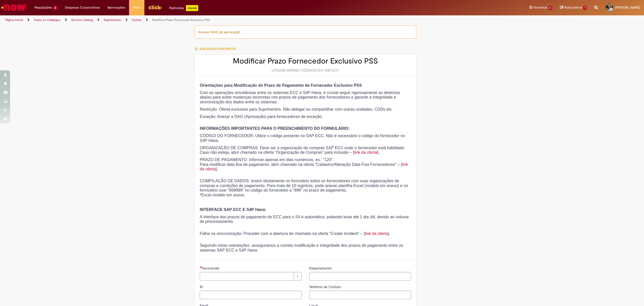 Image resolution: width=644 pixels, height=306 pixels. What do you see at coordinates (360, 295) in the screenshot?
I see `input: Telefone de Contato` at bounding box center [360, 295].